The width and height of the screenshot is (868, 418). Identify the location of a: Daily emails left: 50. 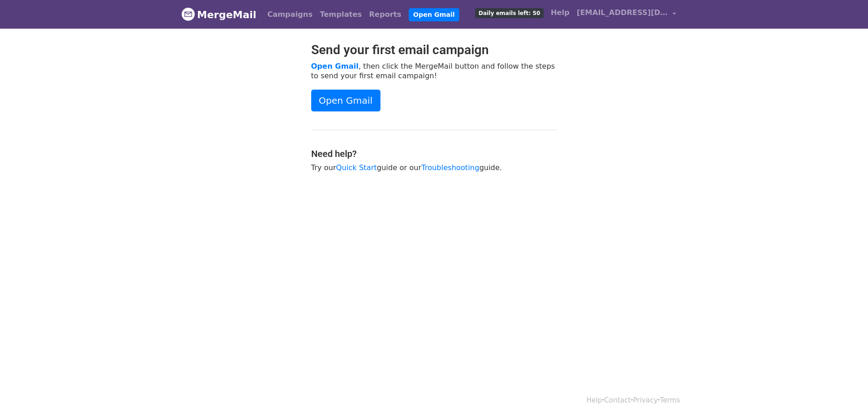
(509, 13).